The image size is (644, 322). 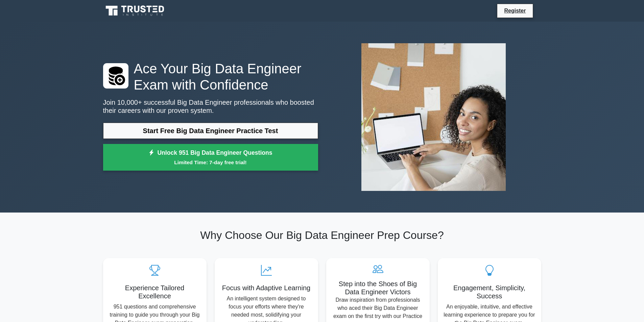 What do you see at coordinates (515, 10) in the screenshot?
I see `a: Register` at bounding box center [515, 10].